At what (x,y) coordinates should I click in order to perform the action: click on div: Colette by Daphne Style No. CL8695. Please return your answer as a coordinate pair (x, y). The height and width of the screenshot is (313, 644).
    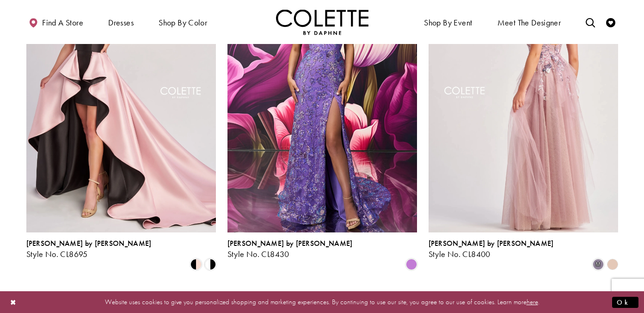
    Looking at the image, I should click on (89, 249).